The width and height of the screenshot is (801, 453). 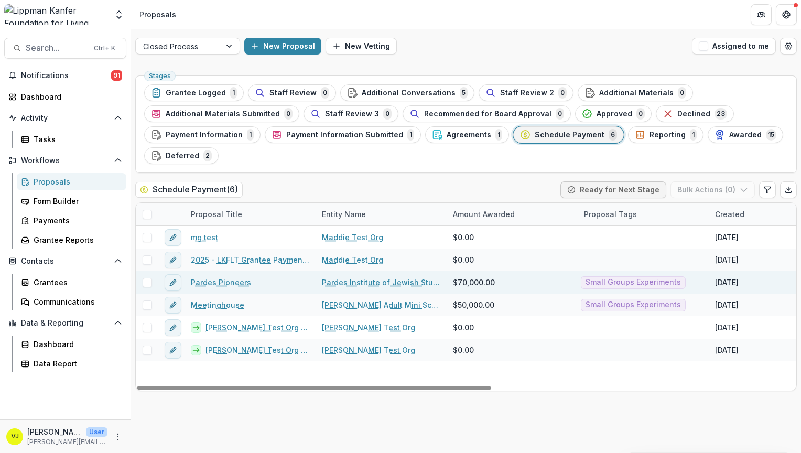 What do you see at coordinates (343, 135) in the screenshot?
I see `button: Payment Information Submitted1` at bounding box center [343, 135].